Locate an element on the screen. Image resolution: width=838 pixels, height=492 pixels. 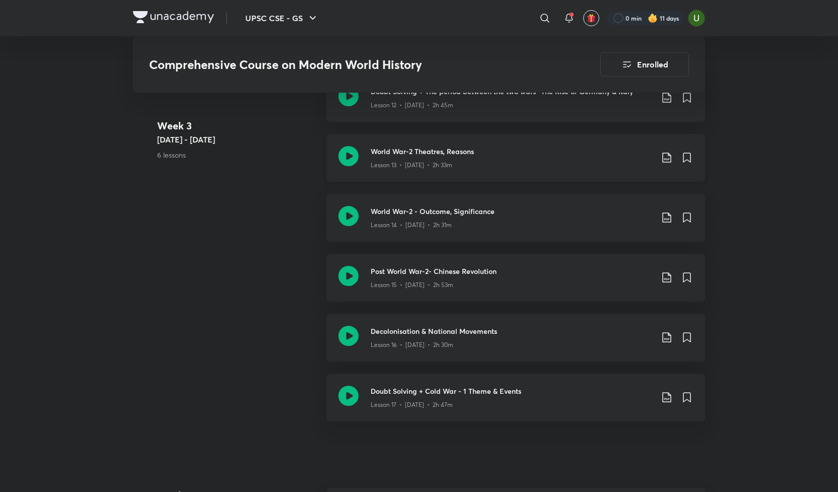
h3: Doubt Solving + Cold War - 1 Theme & Events is located at coordinates (511, 391).